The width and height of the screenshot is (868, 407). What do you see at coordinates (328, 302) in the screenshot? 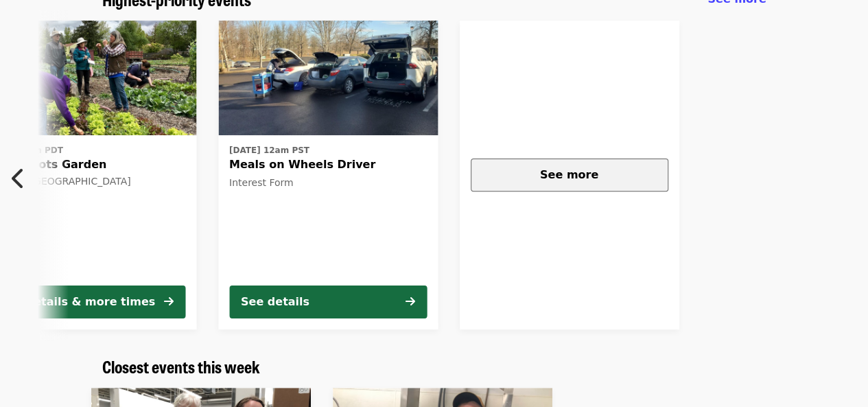
I see `button: See details` at bounding box center [328, 302].